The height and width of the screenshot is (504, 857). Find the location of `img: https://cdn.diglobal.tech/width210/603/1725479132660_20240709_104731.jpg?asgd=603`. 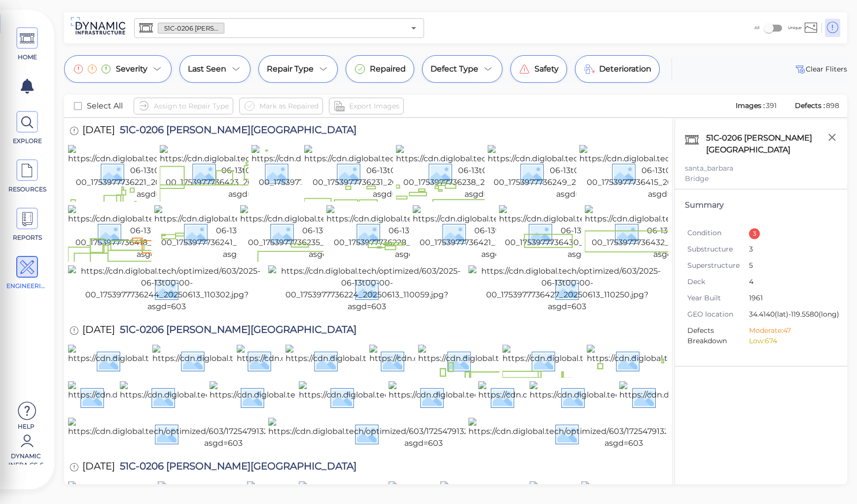

img: https://cdn.diglobal.tech/width210/603/1725479132660_20240709_104731.jpg?asgd=603 is located at coordinates (272, 397).